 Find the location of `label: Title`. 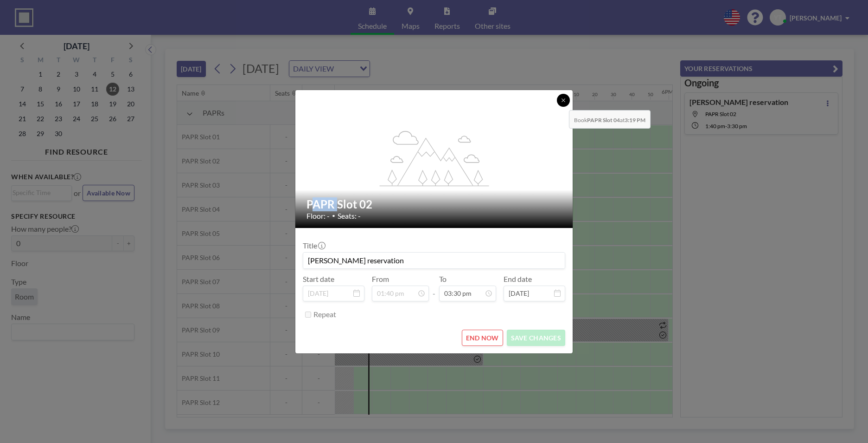

label: Title is located at coordinates (314, 245).